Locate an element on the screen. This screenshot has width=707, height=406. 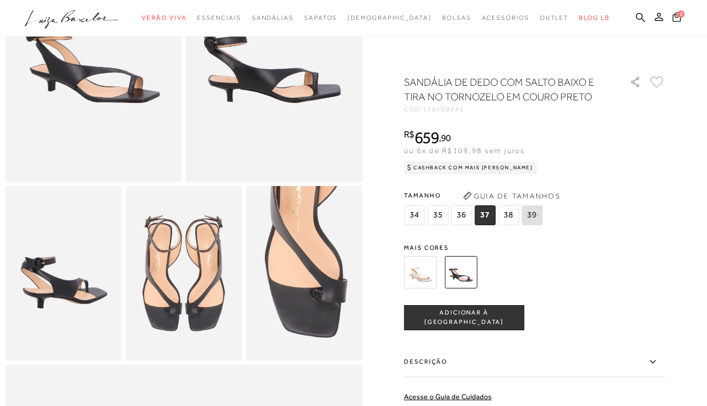
button: Guia de Tamanhos is located at coordinates (511, 196).